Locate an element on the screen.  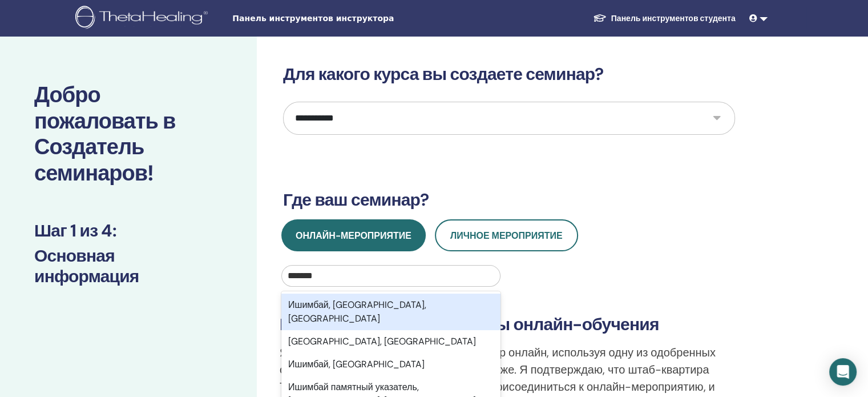
font: Для какого курса вы создаете семинар? is located at coordinates (443, 74).